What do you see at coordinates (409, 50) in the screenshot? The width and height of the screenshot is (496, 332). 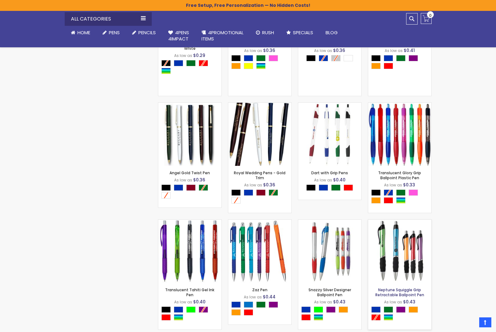 I see `span: $0.41` at bounding box center [409, 50].